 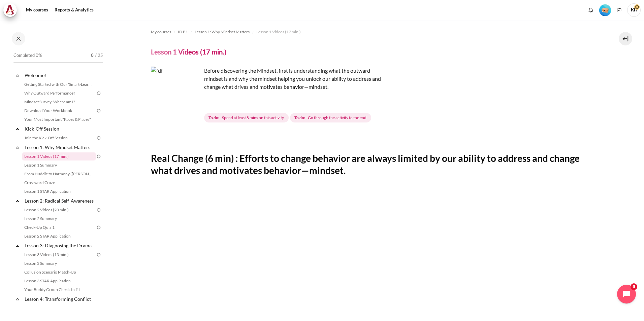 I want to click on a: Check-Up Quiz 1, so click(x=59, y=227).